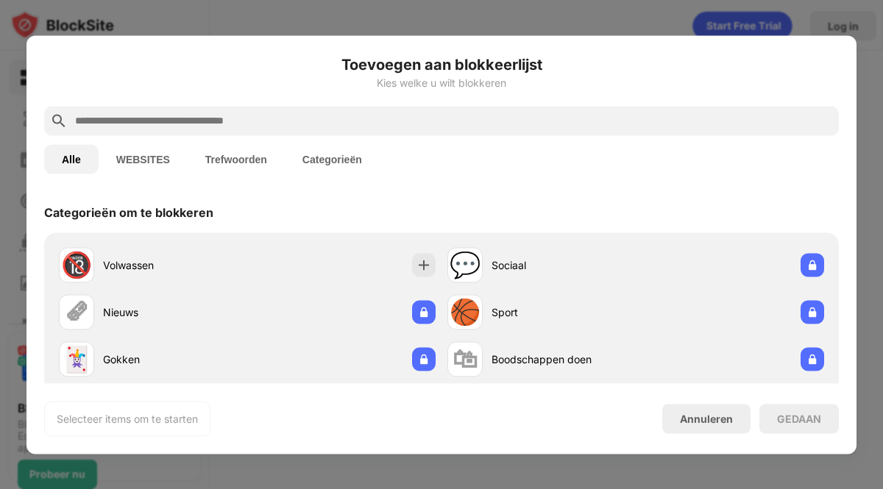  Describe the element at coordinates (332, 159) in the screenshot. I see `button: Categorieën` at that location.